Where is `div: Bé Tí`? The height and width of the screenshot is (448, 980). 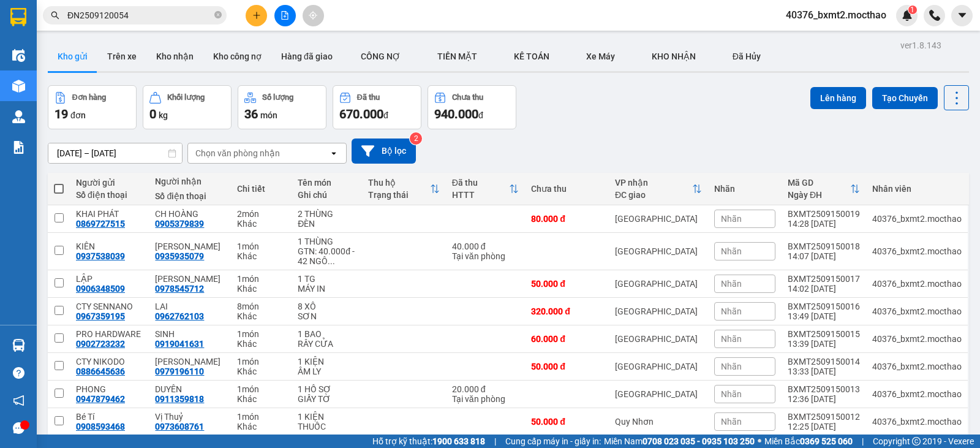 div: Bé Tí is located at coordinates (109, 416).